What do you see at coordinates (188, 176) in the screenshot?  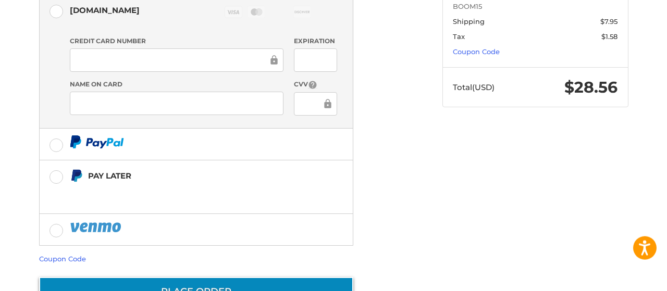 I see `div: Pay Later` at bounding box center [188, 176].